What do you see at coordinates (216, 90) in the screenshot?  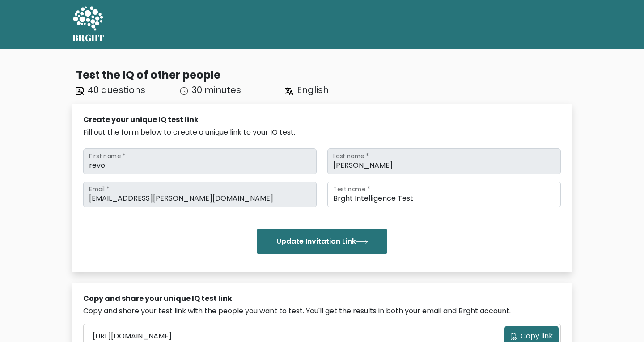 I see `span: 30 minutes` at bounding box center [216, 90].